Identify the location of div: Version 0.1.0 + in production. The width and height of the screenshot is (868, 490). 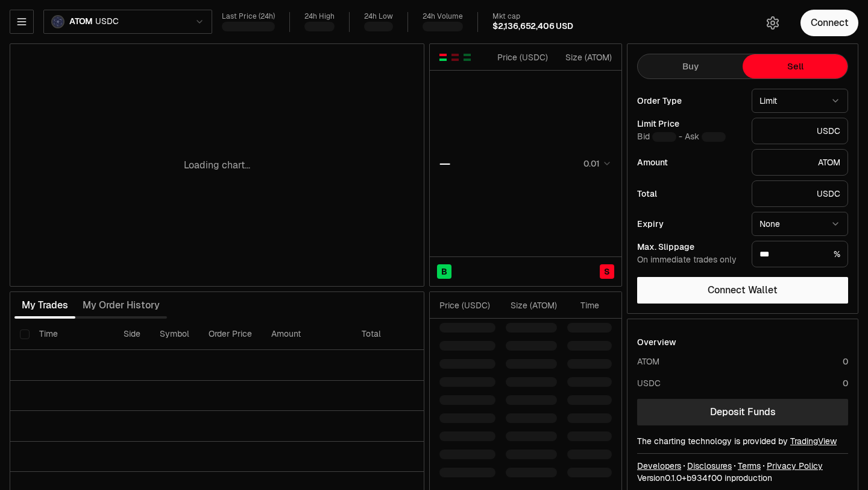
(742, 478).